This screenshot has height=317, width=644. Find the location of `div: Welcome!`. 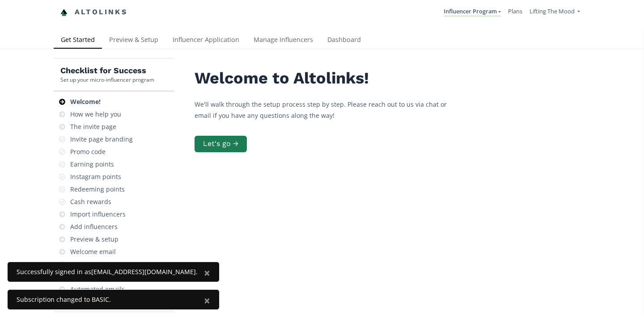

div: Welcome! is located at coordinates (85, 102).